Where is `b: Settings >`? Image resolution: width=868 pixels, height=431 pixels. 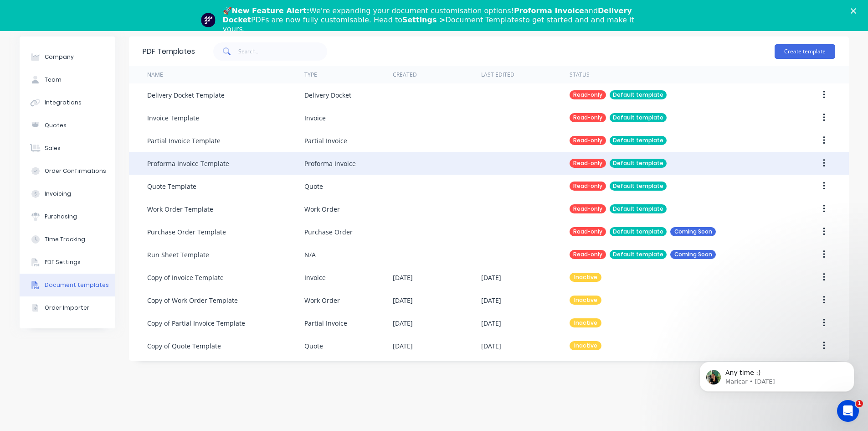 b: Settings > is located at coordinates (463, 20).